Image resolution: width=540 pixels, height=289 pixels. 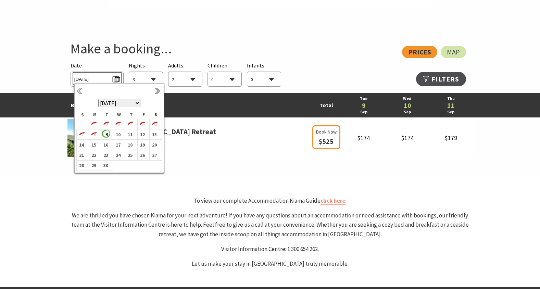 I want to click on i: 5, so click(x=142, y=124).